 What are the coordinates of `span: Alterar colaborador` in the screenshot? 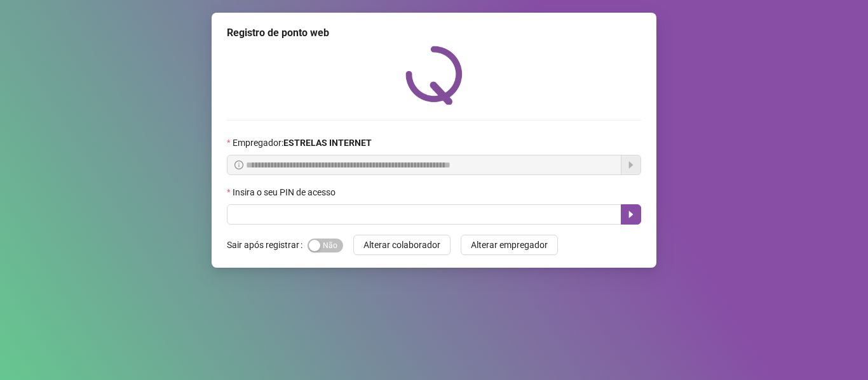 It's located at (402, 245).